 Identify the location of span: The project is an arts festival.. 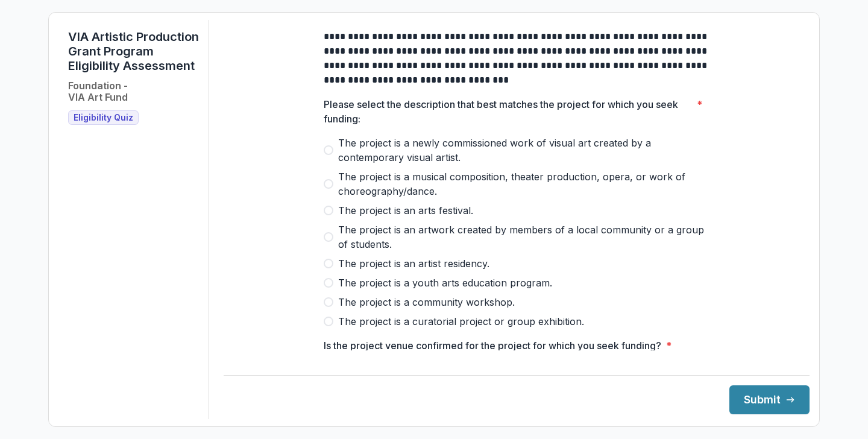
(406, 210).